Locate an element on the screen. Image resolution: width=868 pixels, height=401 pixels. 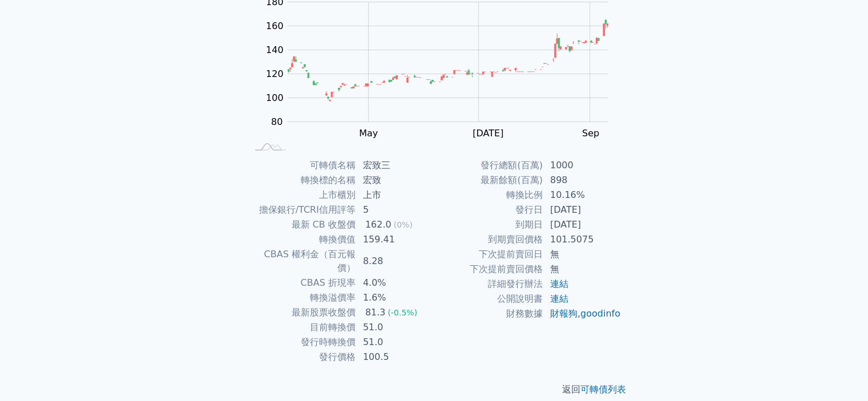
td: 下次提前賣回日 is located at coordinates (488, 255).